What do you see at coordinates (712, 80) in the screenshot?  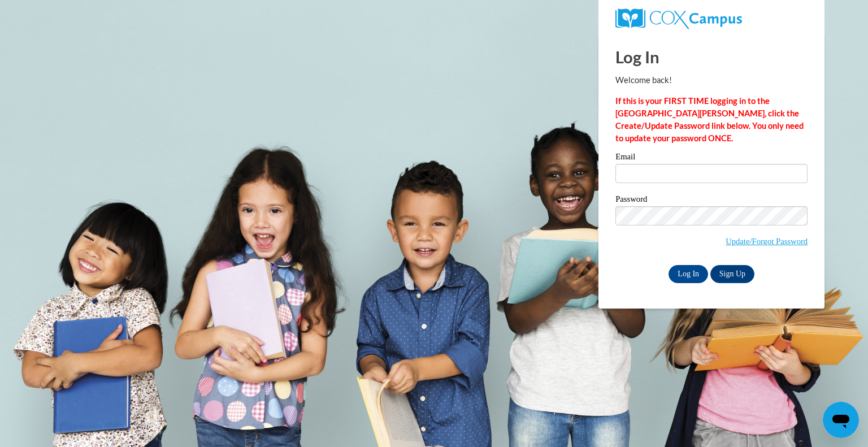 I see `p: Welcome back!` at bounding box center [712, 80].